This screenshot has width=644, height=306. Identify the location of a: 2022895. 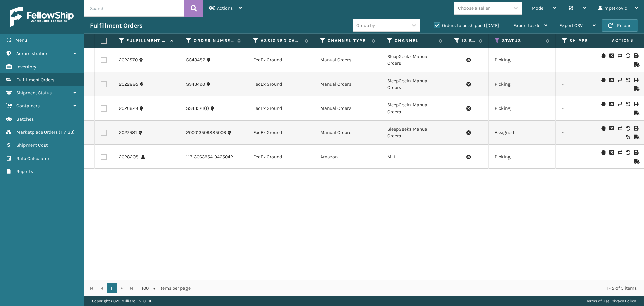
(128, 84).